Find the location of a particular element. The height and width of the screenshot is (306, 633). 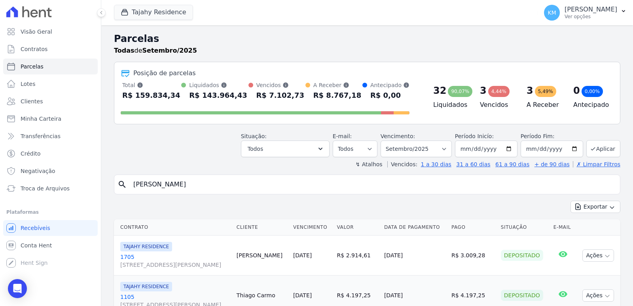

a: Negativação is located at coordinates (50, 171).